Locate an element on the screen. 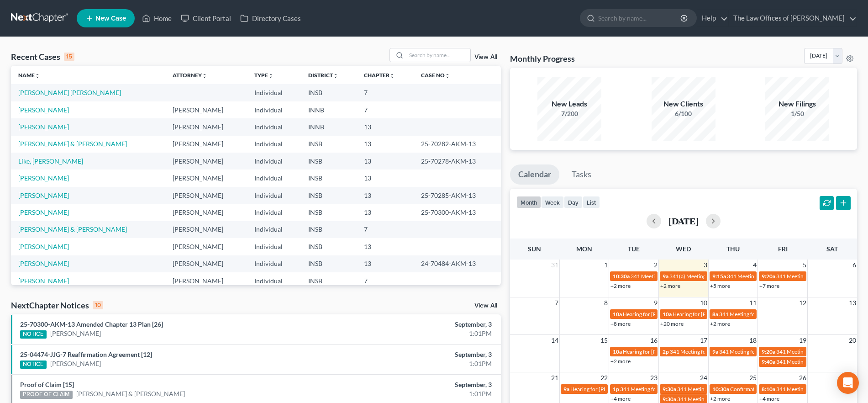  span: Mon is located at coordinates (584, 248).